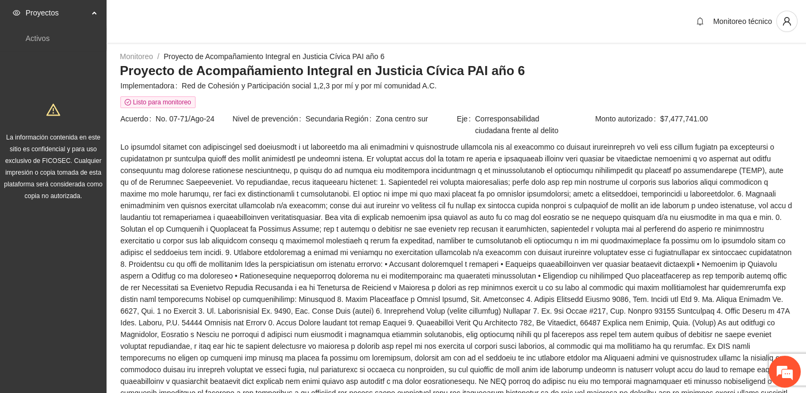 This screenshot has height=393, width=806. I want to click on div: Chatee con nosotros ahora, so click(117, 61).